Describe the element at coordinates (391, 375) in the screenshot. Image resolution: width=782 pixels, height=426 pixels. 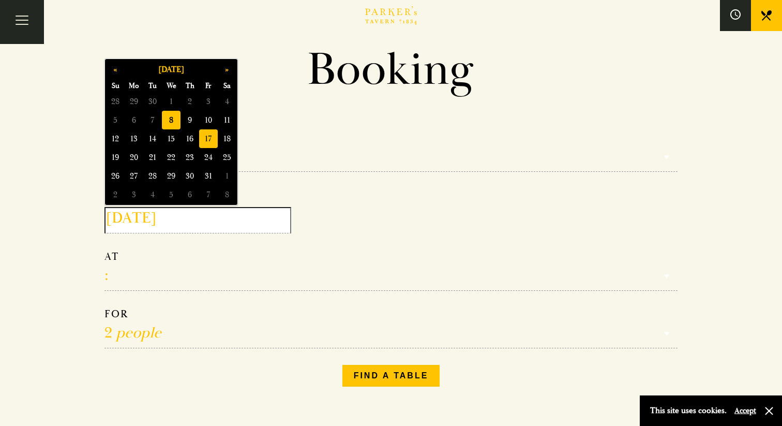
I see `button: Find a table` at that location.